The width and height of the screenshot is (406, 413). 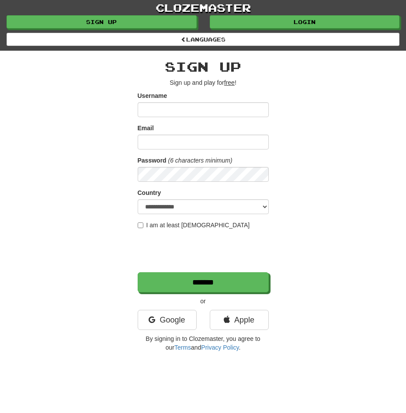 What do you see at coordinates (203, 301) in the screenshot?
I see `p: or` at bounding box center [203, 301].